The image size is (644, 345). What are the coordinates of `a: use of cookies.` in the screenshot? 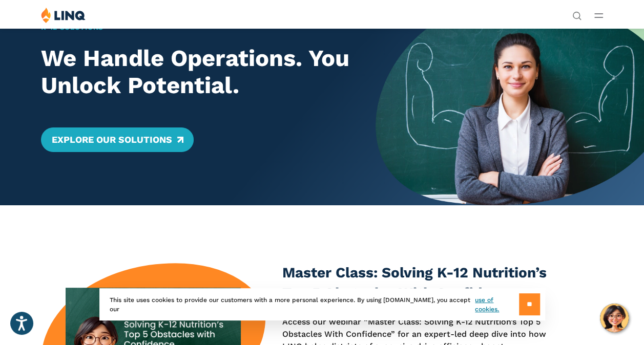 It's located at (497, 305).